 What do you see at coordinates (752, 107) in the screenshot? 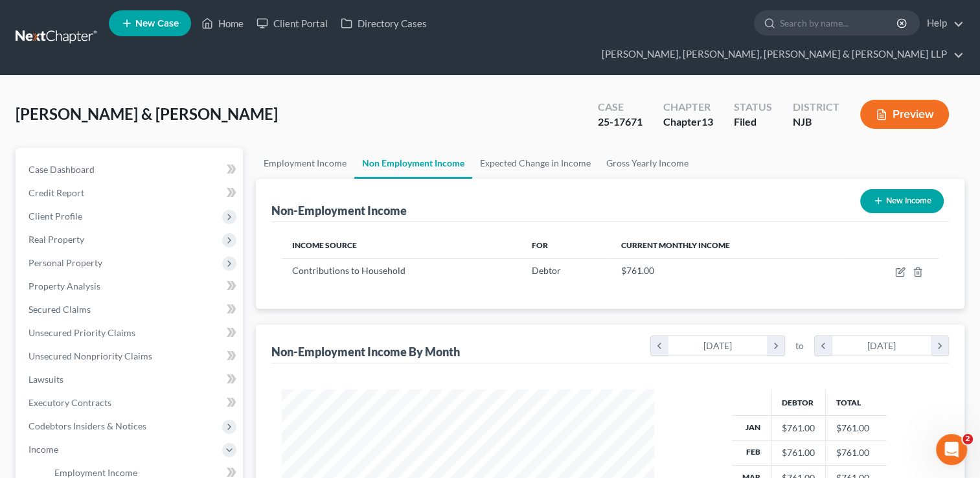
I see `div: Status` at bounding box center [752, 107].